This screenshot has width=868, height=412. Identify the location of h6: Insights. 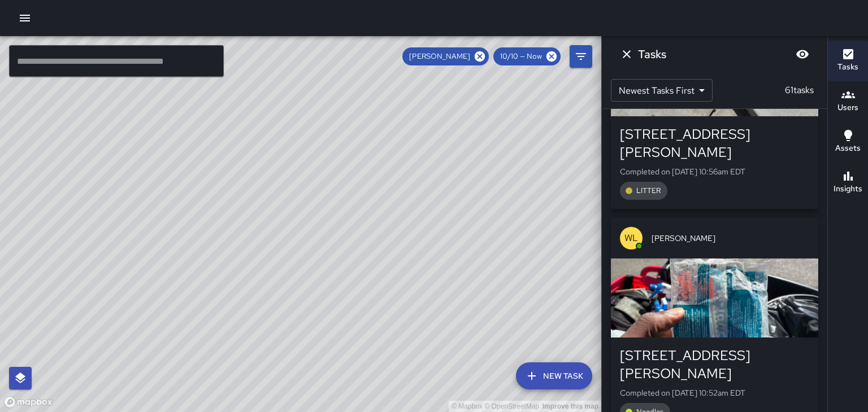
(848, 189).